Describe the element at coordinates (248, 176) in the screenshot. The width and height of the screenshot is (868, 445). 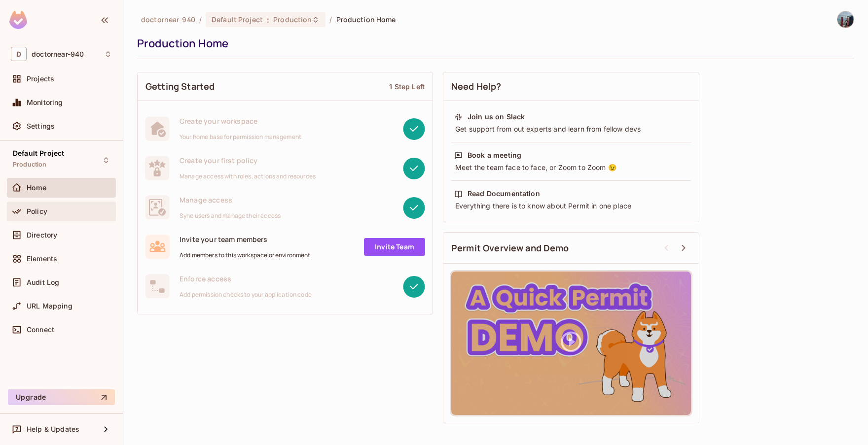
I see `span: Manage access with roles, actions and resources` at that location.